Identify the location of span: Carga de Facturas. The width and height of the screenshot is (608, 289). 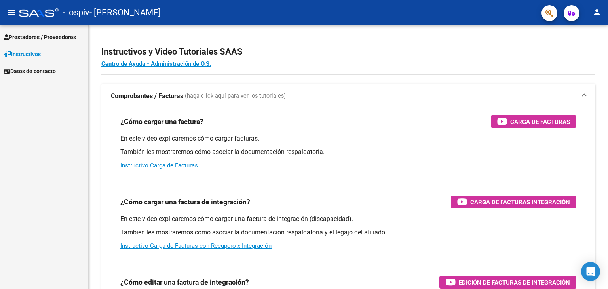
(540, 122).